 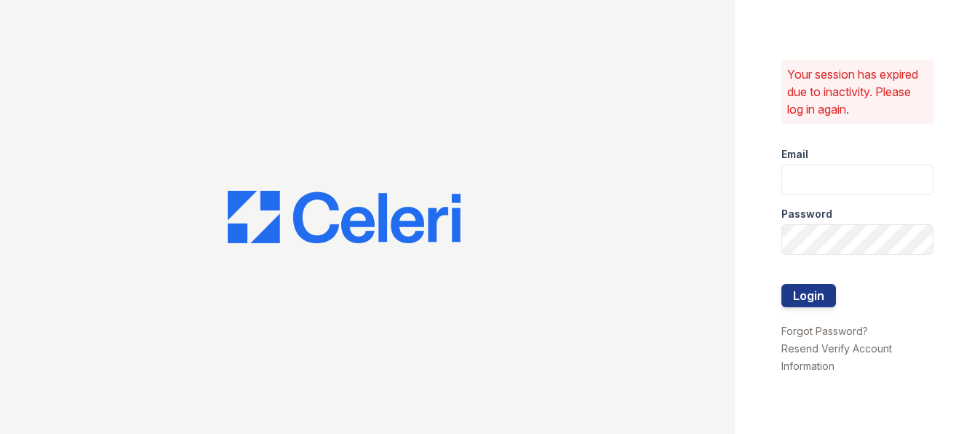 What do you see at coordinates (824, 331) in the screenshot?
I see `a: Forgot Password?` at bounding box center [824, 331].